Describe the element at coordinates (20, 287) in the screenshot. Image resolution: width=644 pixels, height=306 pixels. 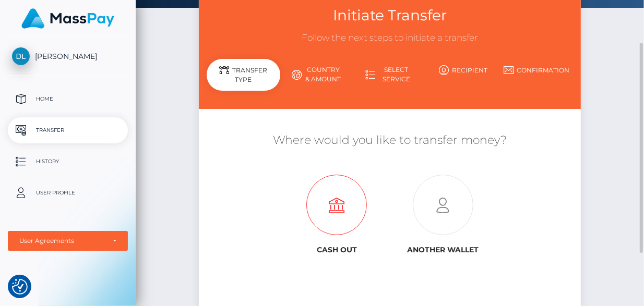
I see `img: Revisit consent button` at that location.